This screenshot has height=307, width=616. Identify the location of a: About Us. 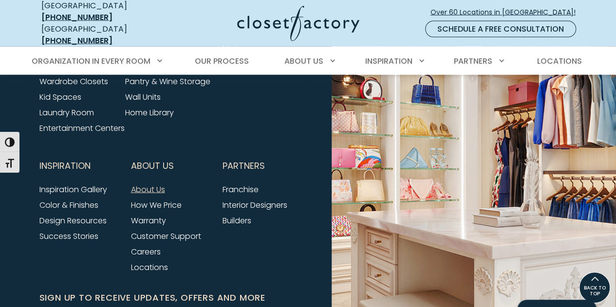
(148, 190).